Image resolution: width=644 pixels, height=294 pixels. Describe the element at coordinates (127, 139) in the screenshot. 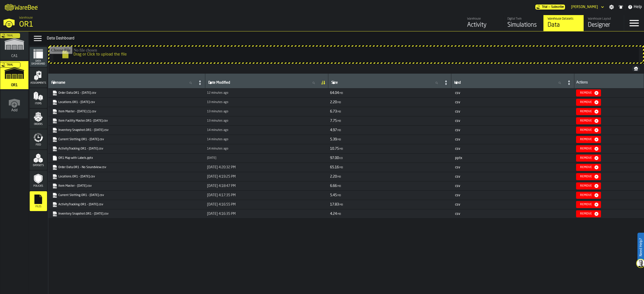

I see `span: Current Slotting.OR1 - 10.07.25.csv` at that location.